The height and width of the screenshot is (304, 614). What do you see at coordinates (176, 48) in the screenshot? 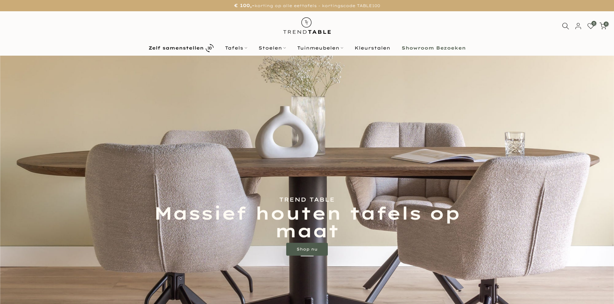
I see `b: Zelf samenstellen` at bounding box center [176, 48].